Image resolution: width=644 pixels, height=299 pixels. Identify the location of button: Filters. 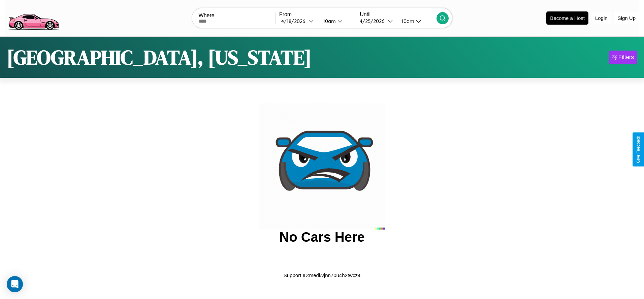
(623, 57).